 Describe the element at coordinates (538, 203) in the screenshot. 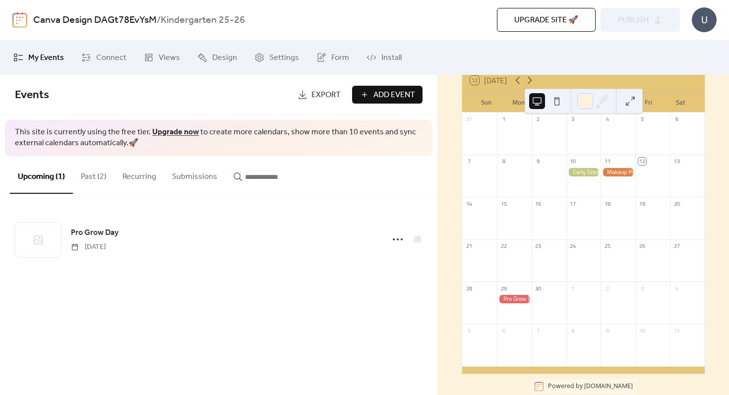

I see `div: 16` at that location.